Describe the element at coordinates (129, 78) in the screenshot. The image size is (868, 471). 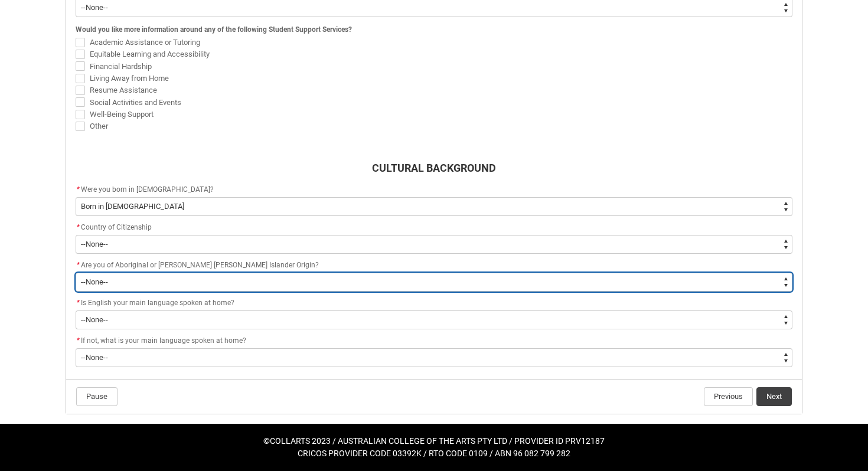
I see `span: Living Away from Home` at that location.